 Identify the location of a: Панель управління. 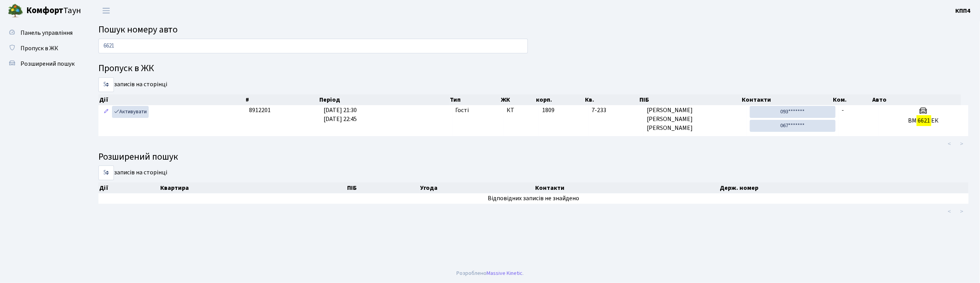
(42, 33).